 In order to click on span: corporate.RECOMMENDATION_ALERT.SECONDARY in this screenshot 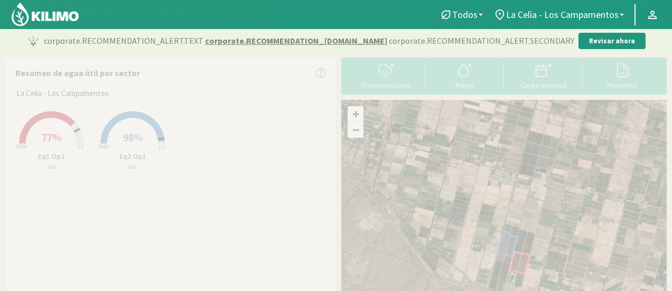, I will do `click(481, 41)`.